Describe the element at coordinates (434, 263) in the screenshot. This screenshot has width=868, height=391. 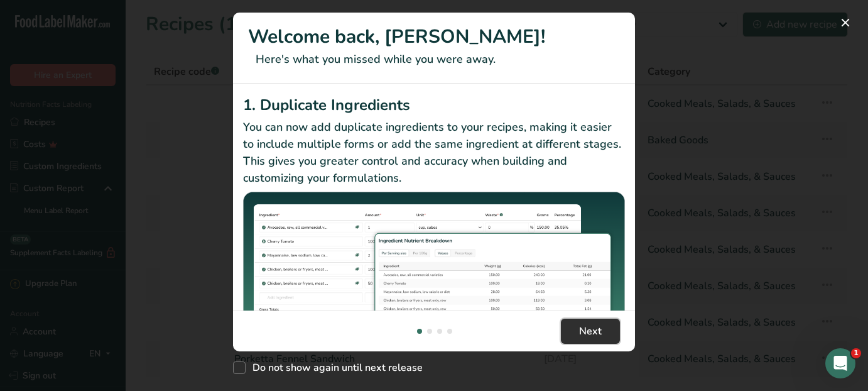
I see `img: Duplicate Ingredients` at that location.